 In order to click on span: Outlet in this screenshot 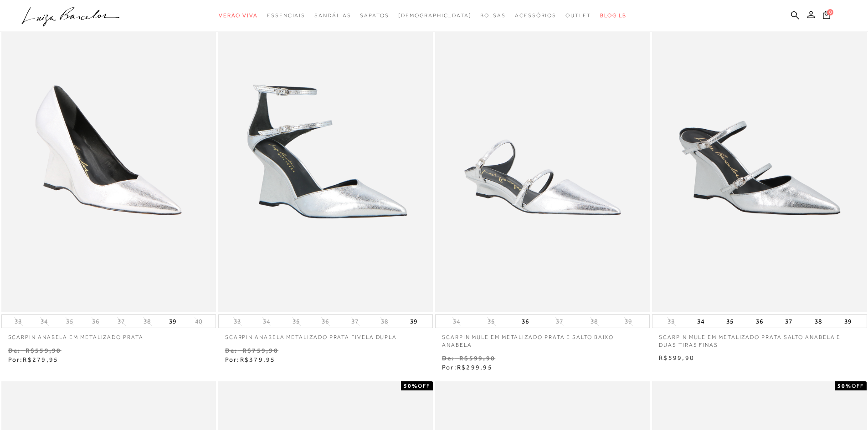, I will do `click(578, 16)`.